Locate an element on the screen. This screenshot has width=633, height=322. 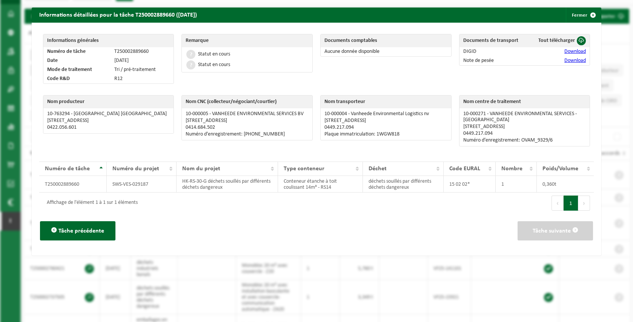
td: Tri / pré-traitement is located at coordinates (142, 70).